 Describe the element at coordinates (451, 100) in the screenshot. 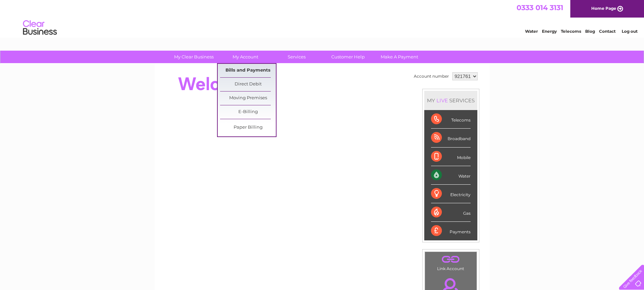

I see `div: MY SERVICES` at that location.